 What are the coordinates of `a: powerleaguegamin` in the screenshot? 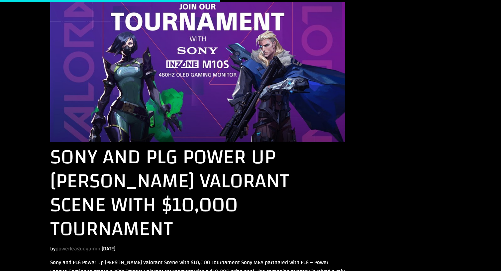 It's located at (78, 249).